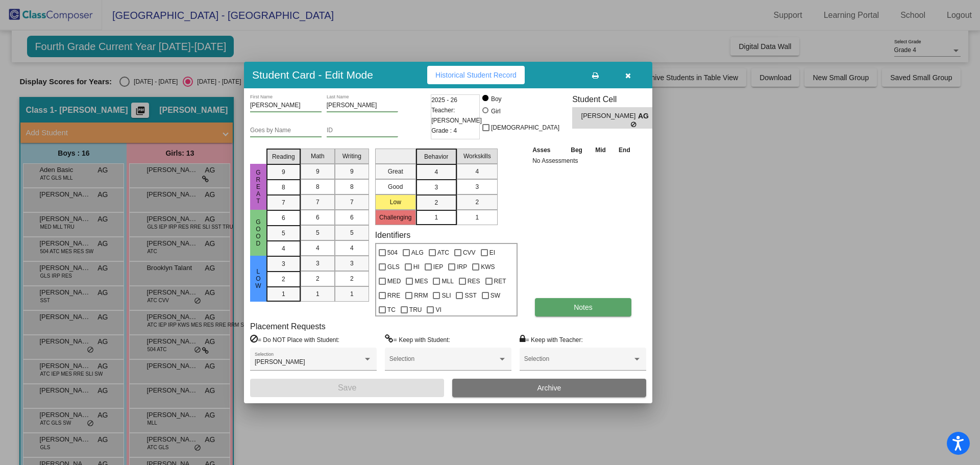  Describe the element at coordinates (549, 388) in the screenshot. I see `button: Archive` at that location.